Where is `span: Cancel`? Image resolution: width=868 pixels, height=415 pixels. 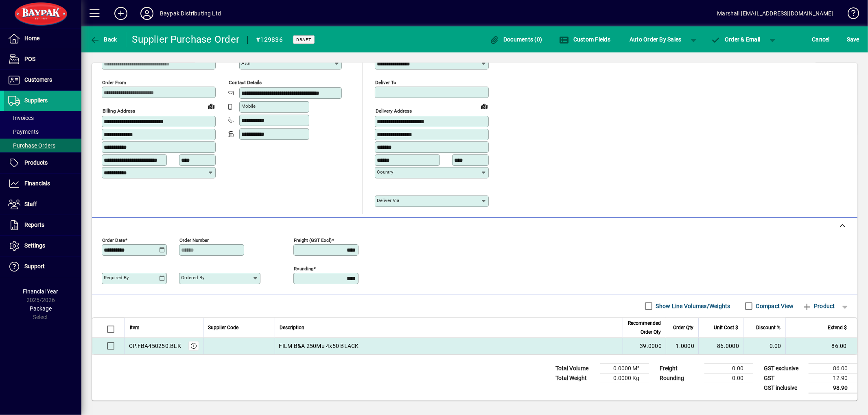 span: Cancel is located at coordinates (821, 40).